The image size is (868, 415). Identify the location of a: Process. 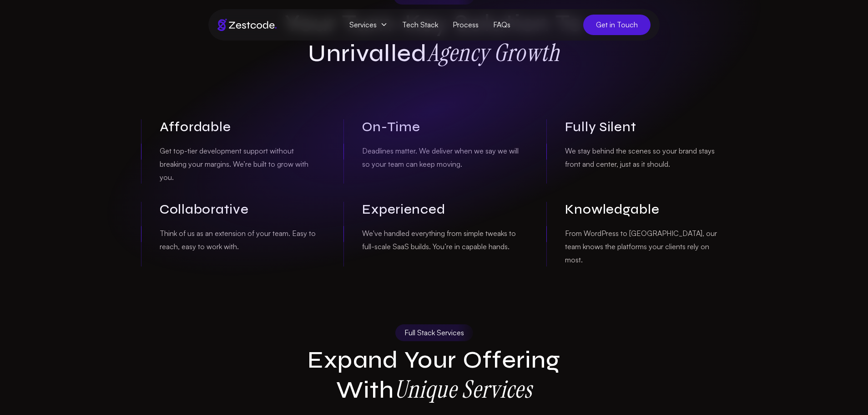
(466, 25).